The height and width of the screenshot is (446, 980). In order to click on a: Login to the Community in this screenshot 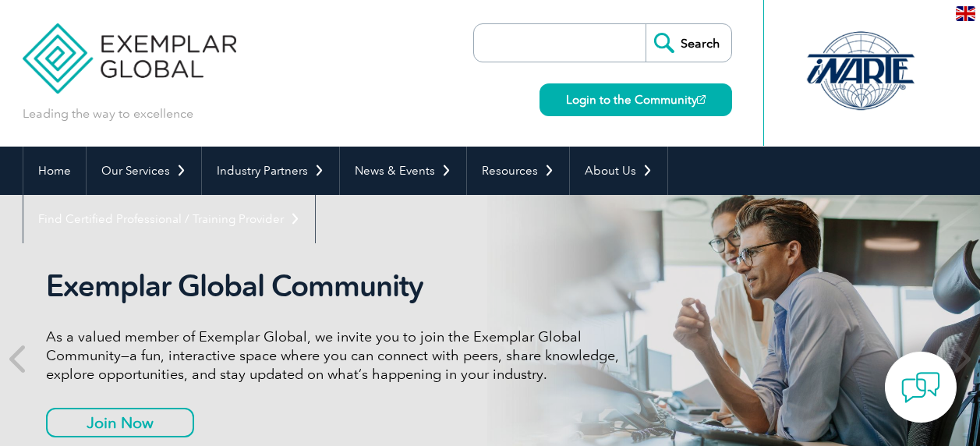, I will do `click(635, 100)`.